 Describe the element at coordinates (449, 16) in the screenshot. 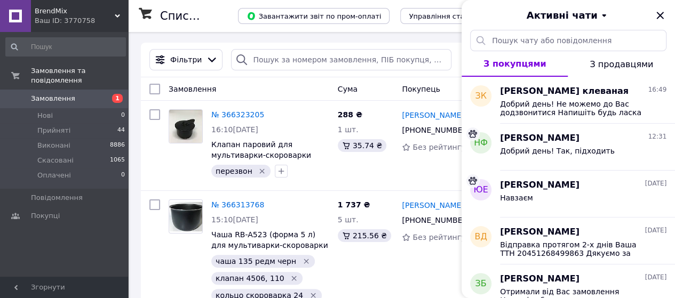

I see `button: Управління статусами` at that location.